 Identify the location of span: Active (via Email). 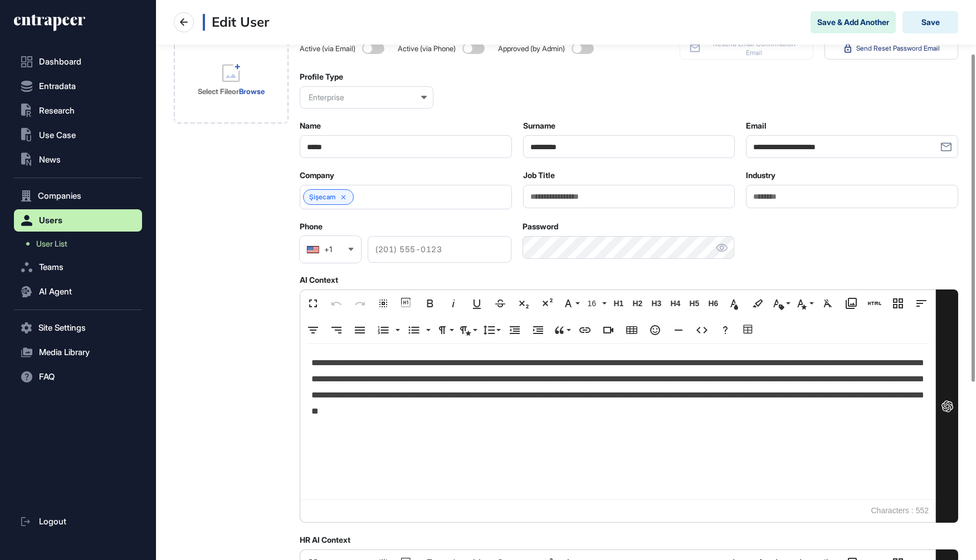
(329, 48).